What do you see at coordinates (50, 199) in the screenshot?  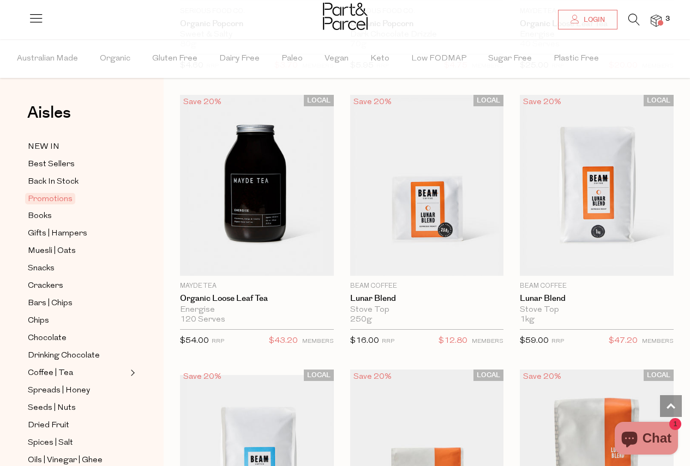 I see `span: Promotions` at bounding box center [50, 199].